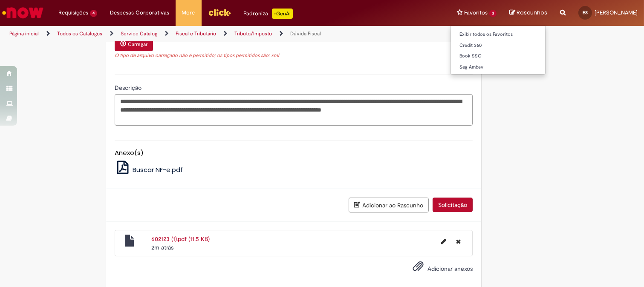  What do you see at coordinates (268, 14) in the screenshot?
I see `div: Padroniza` at bounding box center [268, 14].